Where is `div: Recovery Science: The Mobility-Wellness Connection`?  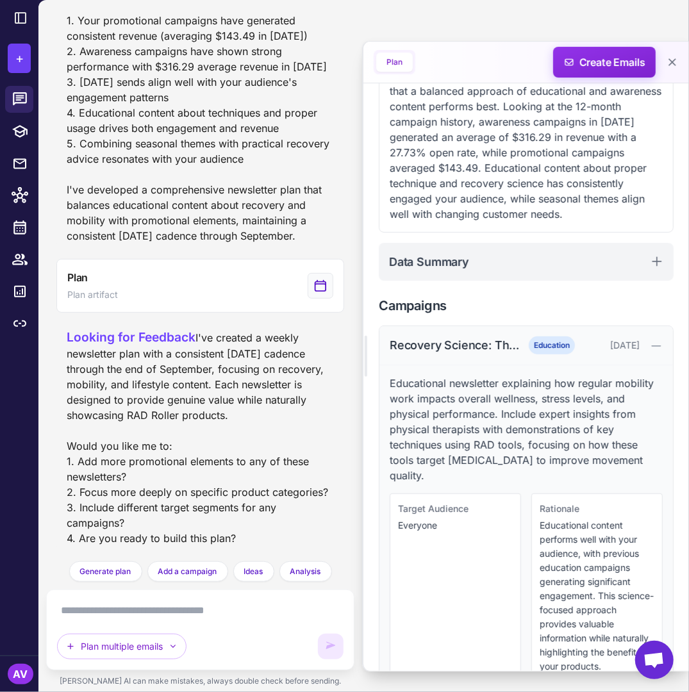
div: Recovery Science: The Mobility-Wellness Connection is located at coordinates (457, 345).